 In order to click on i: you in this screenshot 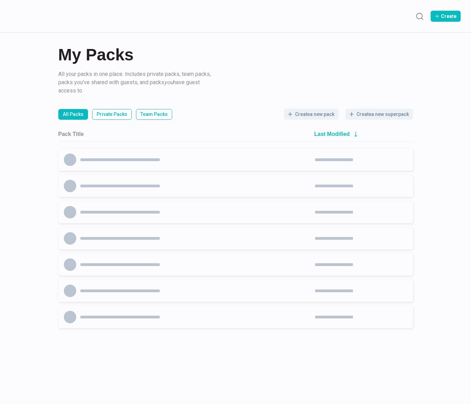, I will do `click(169, 82)`.